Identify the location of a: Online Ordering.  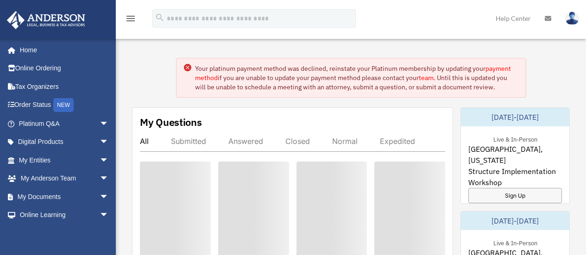
(64, 69).